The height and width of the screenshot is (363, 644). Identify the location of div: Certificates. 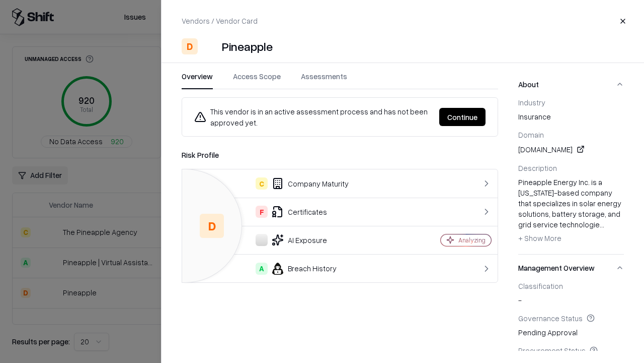
(298, 212).